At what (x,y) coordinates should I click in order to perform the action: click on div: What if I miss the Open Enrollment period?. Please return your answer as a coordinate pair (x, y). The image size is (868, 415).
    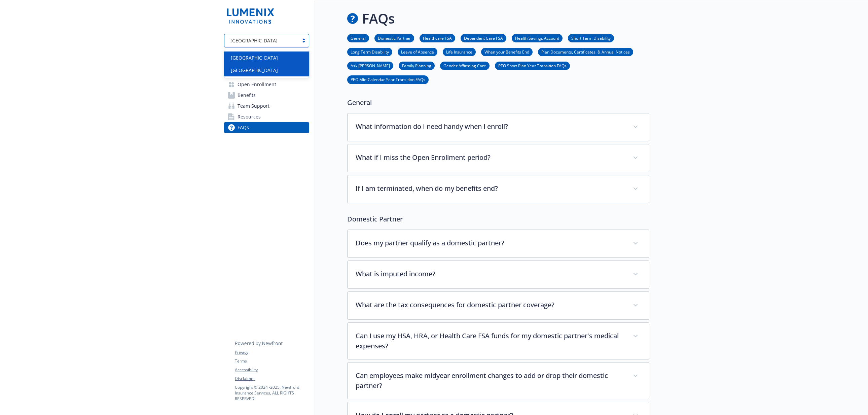
    Looking at the image, I should click on (498, 158).